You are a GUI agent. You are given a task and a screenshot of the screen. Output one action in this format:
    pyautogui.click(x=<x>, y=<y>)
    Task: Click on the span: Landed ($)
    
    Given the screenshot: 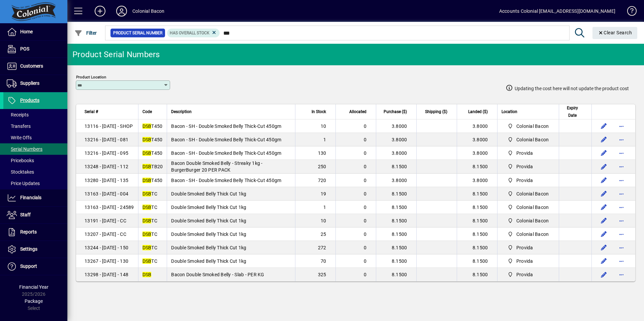 What is the action you would take?
    pyautogui.click(x=478, y=112)
    